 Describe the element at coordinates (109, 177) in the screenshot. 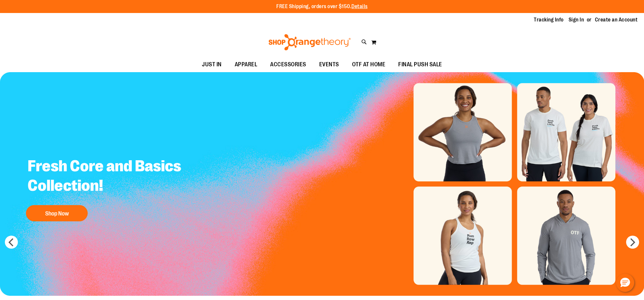

I see `h2: Fresh Core and Basics Collection!` at that location.